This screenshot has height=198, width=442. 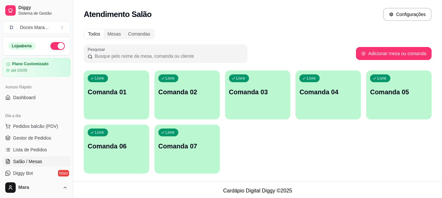 What do you see at coordinates (43, 13) in the screenshot?
I see `span: Sistema de Gestão` at bounding box center [43, 13].